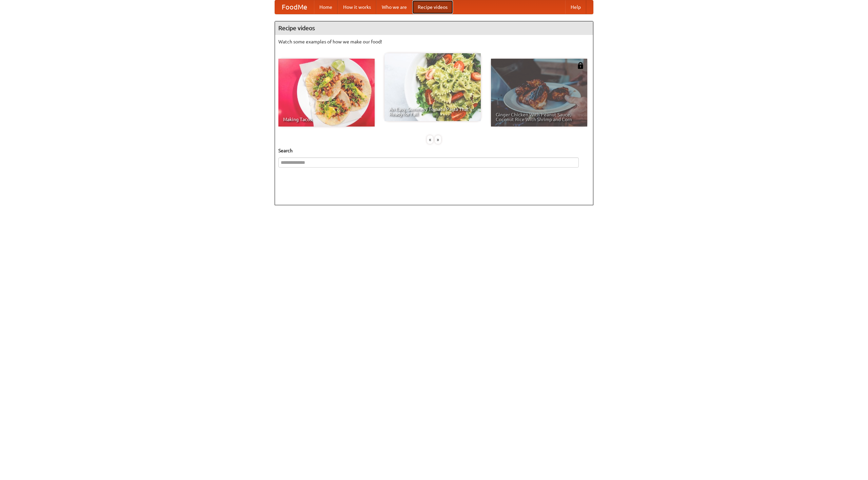  I want to click on a: FoodMe, so click(294, 7).